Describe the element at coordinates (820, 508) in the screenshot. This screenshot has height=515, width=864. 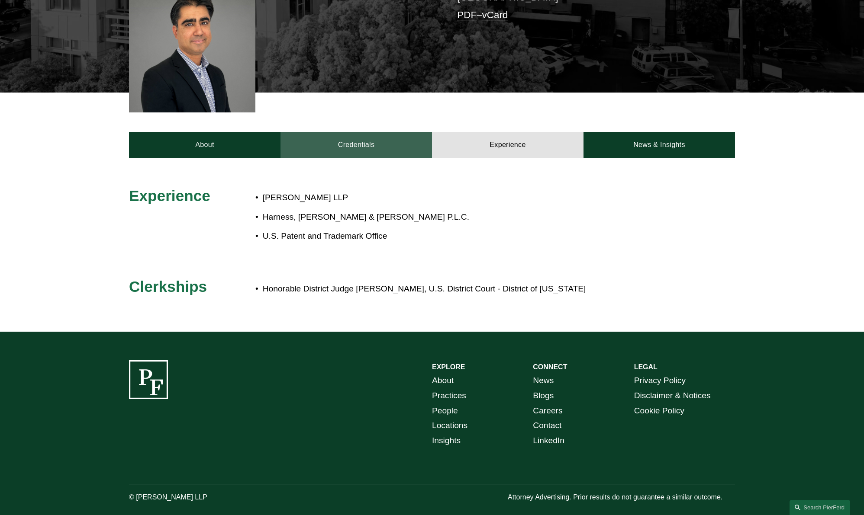
I see `a: Search this site` at that location.